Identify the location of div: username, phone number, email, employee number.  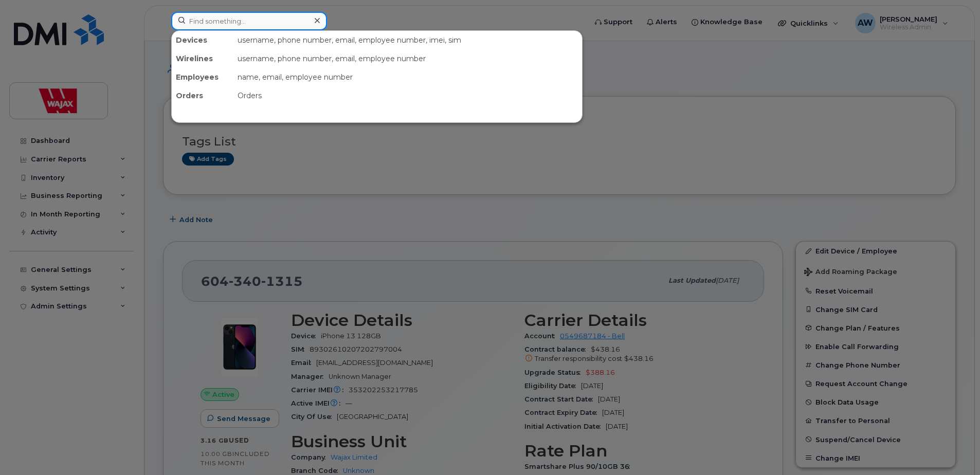
(408, 59).